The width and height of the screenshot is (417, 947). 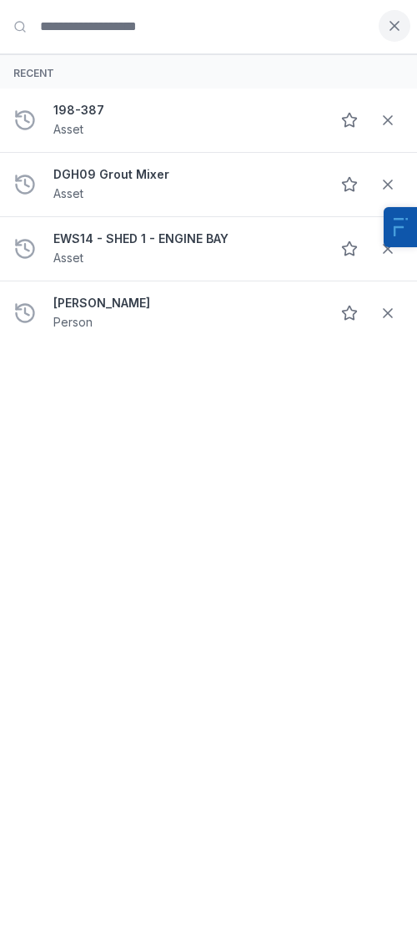 What do you see at coordinates (73, 321) in the screenshot?
I see `span: Person` at bounding box center [73, 321].